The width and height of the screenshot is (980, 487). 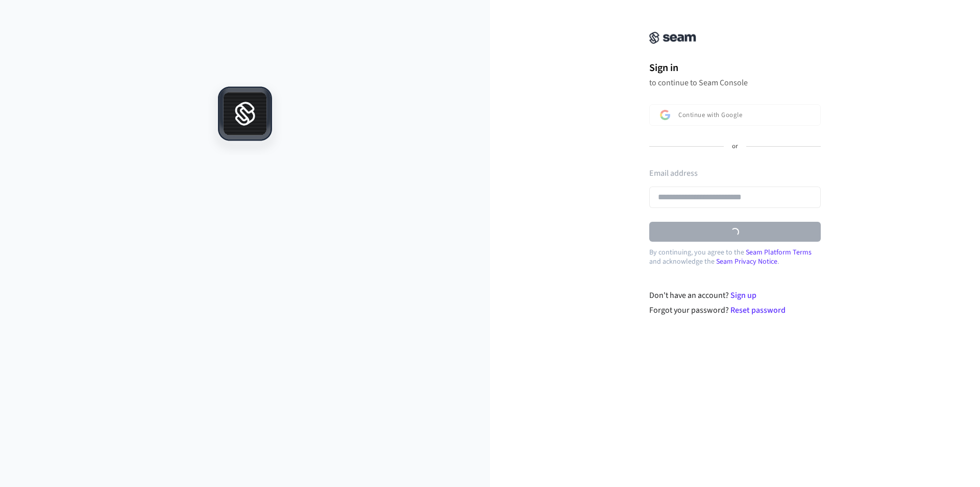 I want to click on p: or, so click(x=735, y=147).